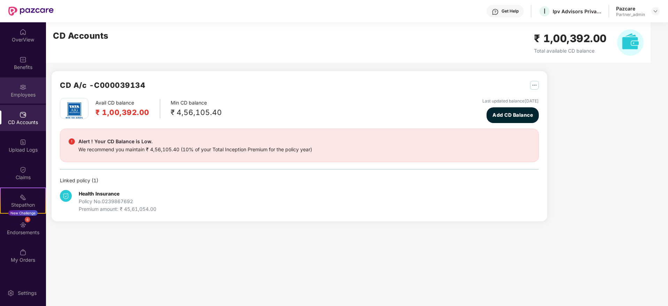 The height and width of the screenshot is (306, 668). What do you see at coordinates (74, 110) in the screenshot?
I see `img: tatag.png` at bounding box center [74, 110].